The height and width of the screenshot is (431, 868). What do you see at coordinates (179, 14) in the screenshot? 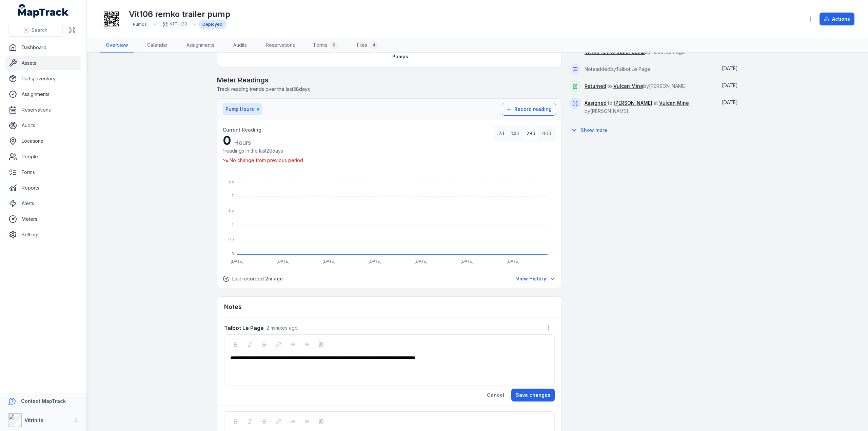
I see `h1: Vit106 remko trailer pump` at bounding box center [179, 14].